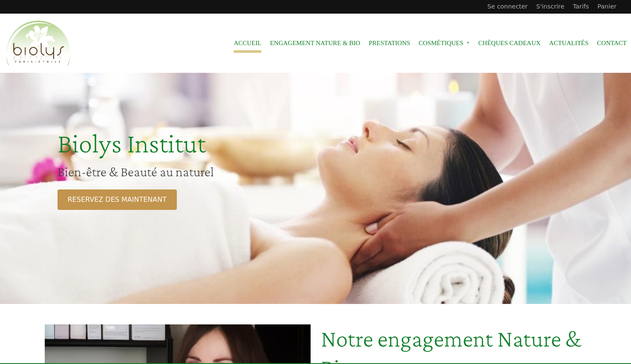 The image size is (631, 364). Describe the element at coordinates (509, 43) in the screenshot. I see `a: Chèques cadeaux` at that location.